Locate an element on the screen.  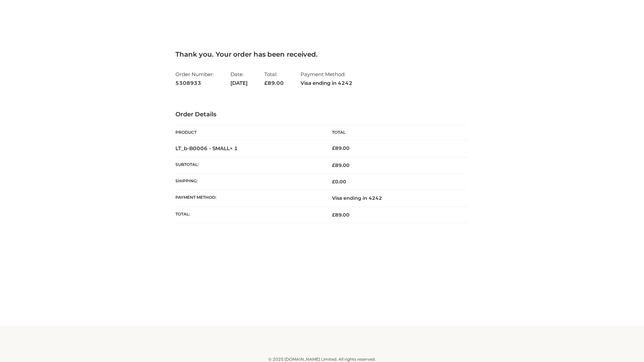
strong: Visa ending in 4242 is located at coordinates (326, 83).